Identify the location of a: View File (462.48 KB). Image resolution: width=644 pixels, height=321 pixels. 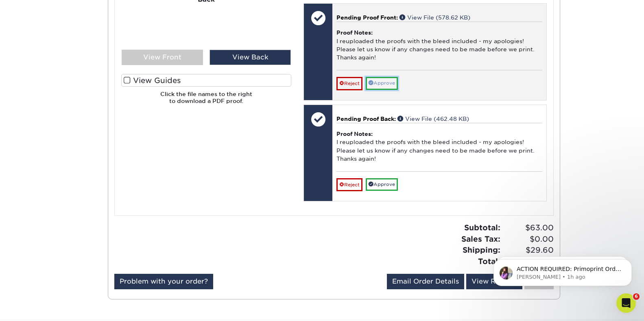
(433, 118).